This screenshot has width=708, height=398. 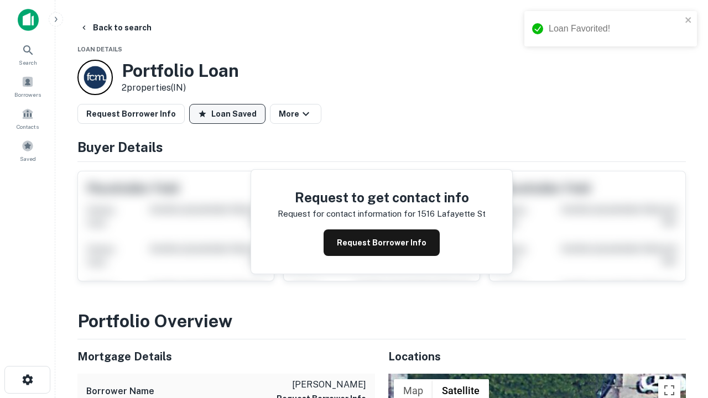 I want to click on h5: Mortgage Details, so click(x=226, y=357).